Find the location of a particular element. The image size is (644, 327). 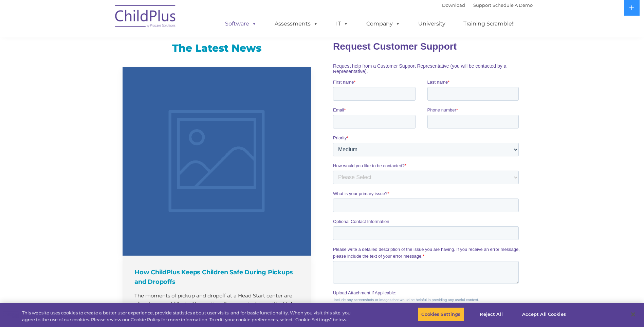

a: Software is located at coordinates (241, 24).